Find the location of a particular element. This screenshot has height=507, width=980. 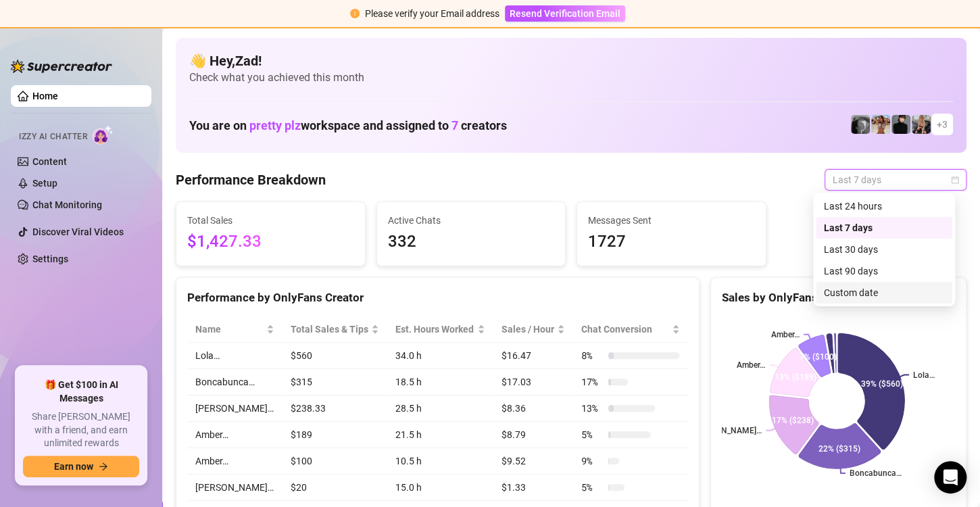

th: Chat Conversion is located at coordinates (631, 329).